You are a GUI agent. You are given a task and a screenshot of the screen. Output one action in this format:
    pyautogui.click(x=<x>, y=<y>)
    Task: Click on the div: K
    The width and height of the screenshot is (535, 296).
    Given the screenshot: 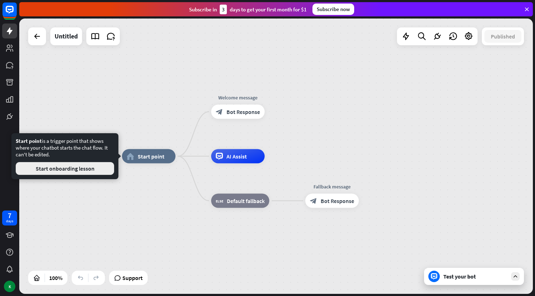 What is the action you would take?
    pyautogui.click(x=10, y=287)
    